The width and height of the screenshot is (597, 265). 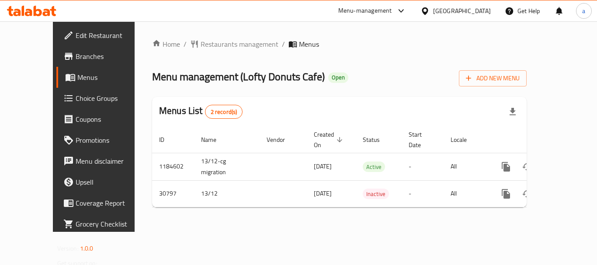 I want to click on span: Vendor, so click(x=282, y=140).